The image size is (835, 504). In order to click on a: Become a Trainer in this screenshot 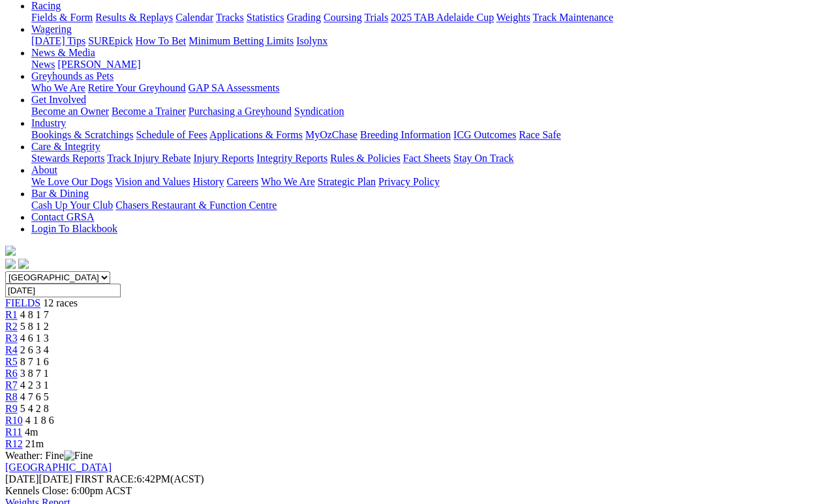, I will do `click(149, 111)`.